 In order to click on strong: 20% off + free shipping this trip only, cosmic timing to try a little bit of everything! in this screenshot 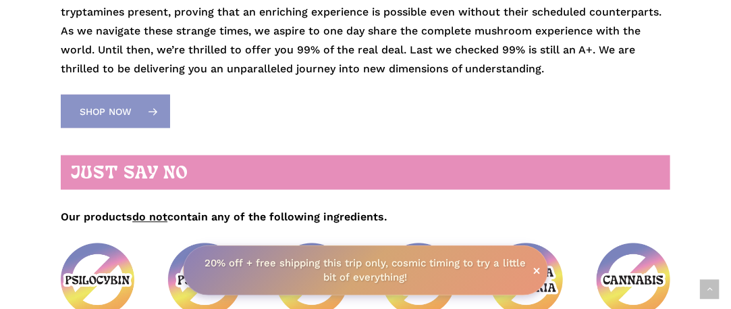, I will do `click(366, 269)`.